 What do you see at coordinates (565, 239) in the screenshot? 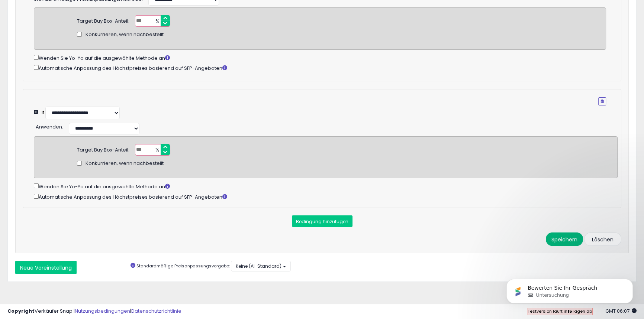
I see `button: Speichern` at bounding box center [565, 239].